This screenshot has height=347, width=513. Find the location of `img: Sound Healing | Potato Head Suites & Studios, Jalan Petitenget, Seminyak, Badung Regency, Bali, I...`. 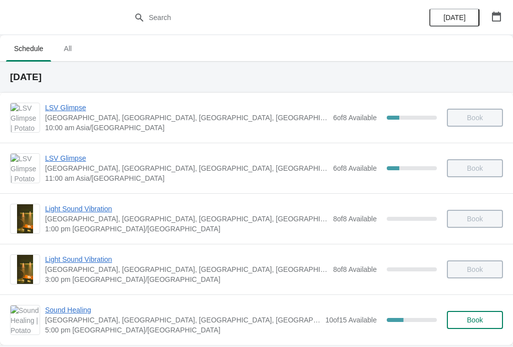

img: Sound Healing | Potato Head Suites & Studios, Jalan Petitenget, Seminyak, Badung Regency, Bali, I... is located at coordinates (25, 320).